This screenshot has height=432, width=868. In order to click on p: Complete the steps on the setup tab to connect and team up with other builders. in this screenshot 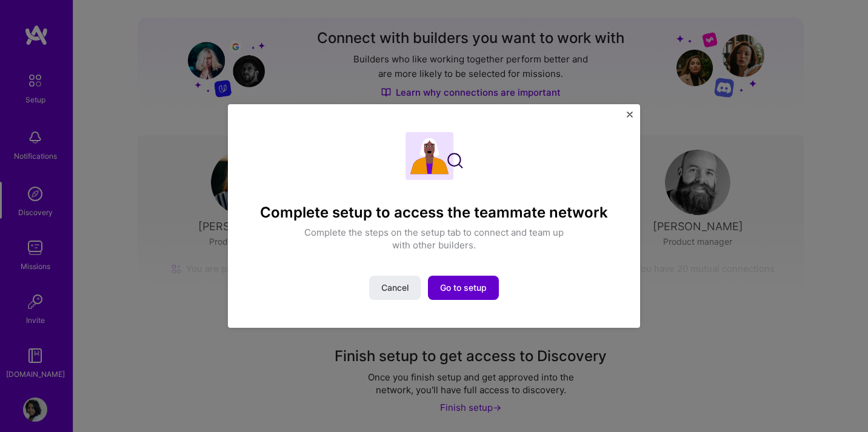, I will do `click(434, 239)`.